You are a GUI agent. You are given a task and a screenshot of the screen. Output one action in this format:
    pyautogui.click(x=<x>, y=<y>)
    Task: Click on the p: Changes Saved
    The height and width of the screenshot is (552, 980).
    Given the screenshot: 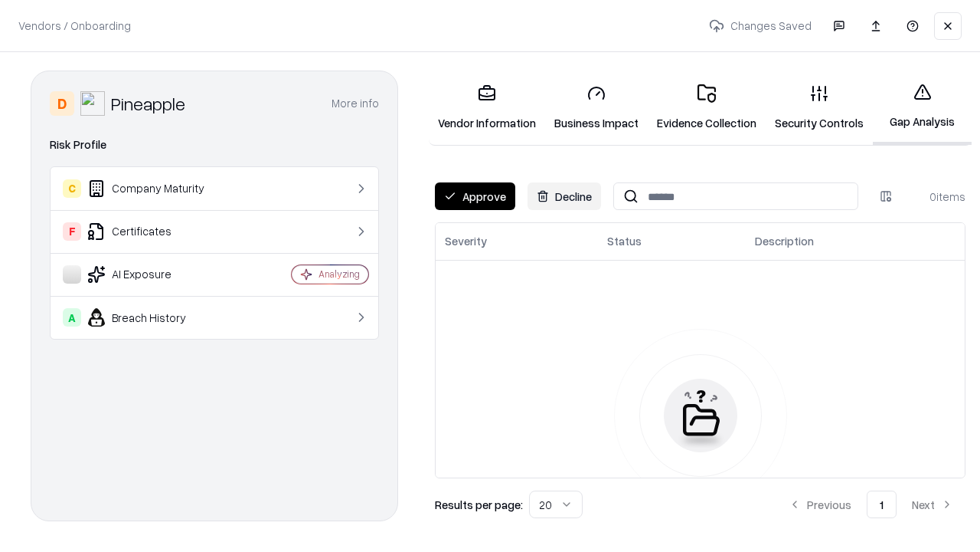 What is the action you would take?
    pyautogui.click(x=760, y=25)
    